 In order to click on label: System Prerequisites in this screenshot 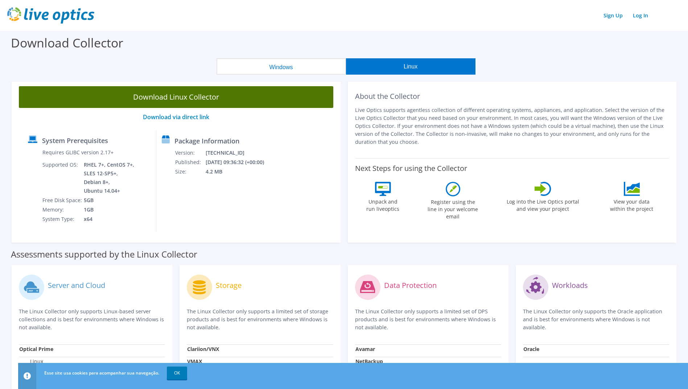, I will do `click(75, 141)`.